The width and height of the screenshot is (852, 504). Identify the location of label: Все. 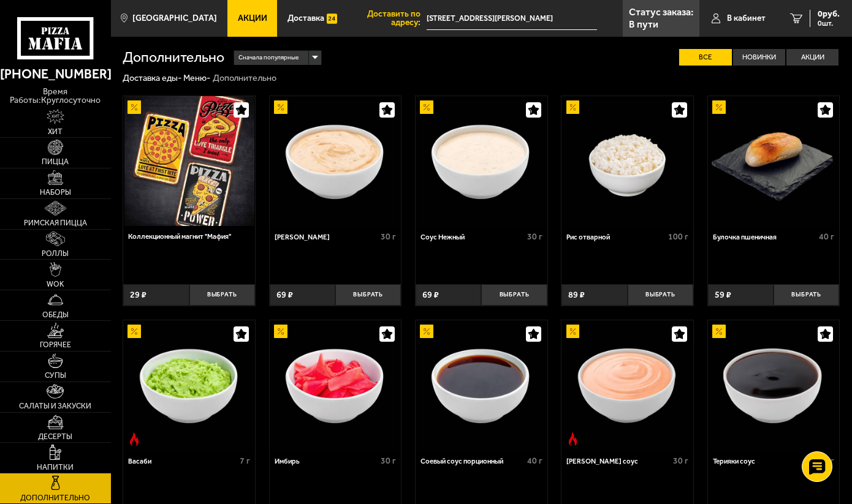
(705, 57).